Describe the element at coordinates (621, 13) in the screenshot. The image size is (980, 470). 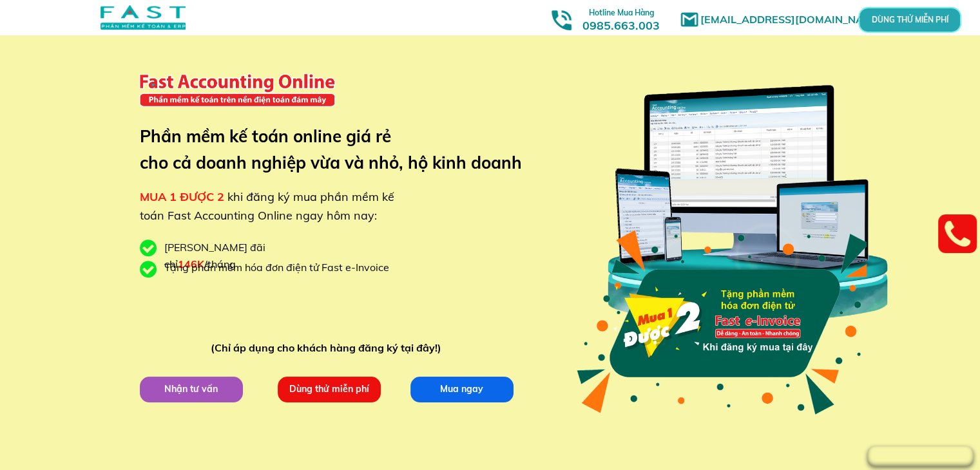
I see `span: Hotline Mua Hàng` at that location.